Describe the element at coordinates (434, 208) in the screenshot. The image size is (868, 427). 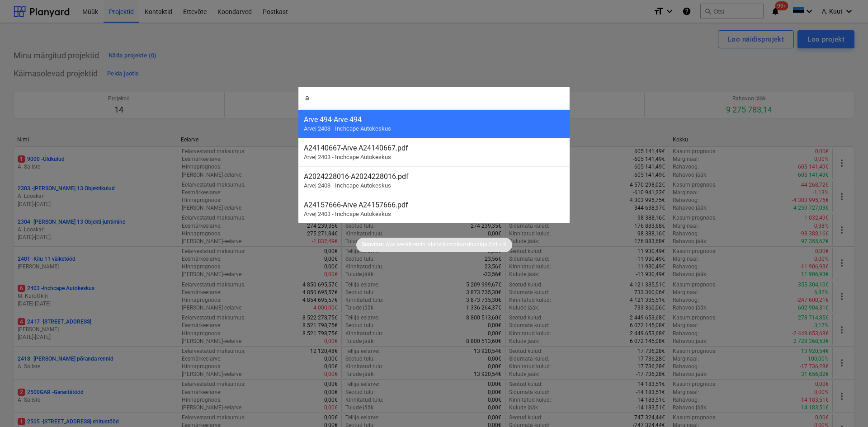
I see `div: A24157666-Arve A24157666.pdfArve| 2403 - Inchcape Autokeskus` at that location.